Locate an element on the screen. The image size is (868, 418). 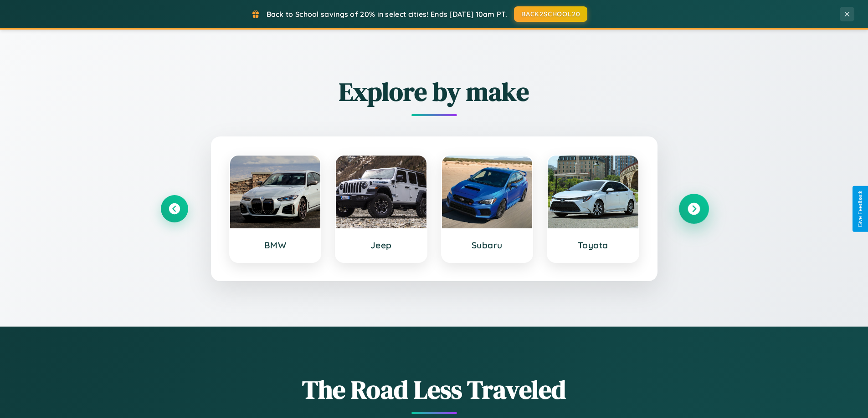
button: BACK2SCHOOL20 is located at coordinates (550, 14).